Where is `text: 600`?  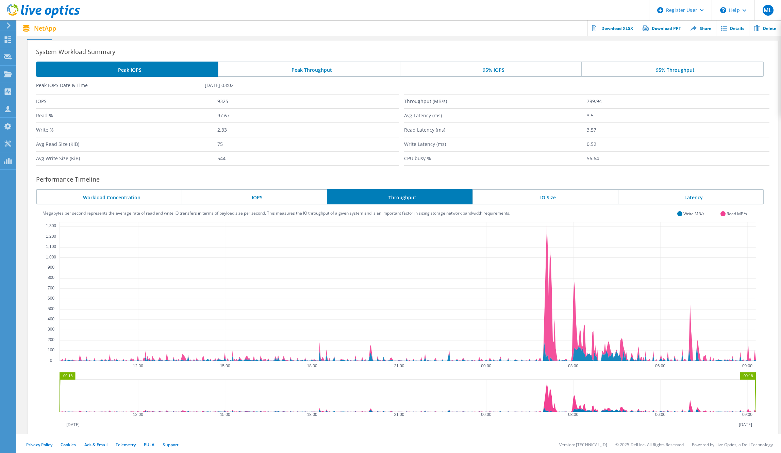 text: 600 is located at coordinates (51, 298).